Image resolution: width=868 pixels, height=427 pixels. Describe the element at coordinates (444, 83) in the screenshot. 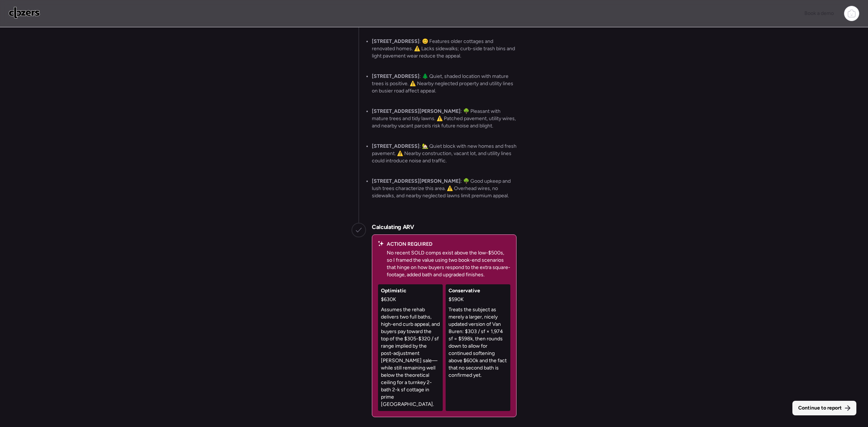

I see `p: : 🌲 Quiet, shaded location with mature trees is positive. ⚠️ Nearby neglected property and utilit...` at that location.